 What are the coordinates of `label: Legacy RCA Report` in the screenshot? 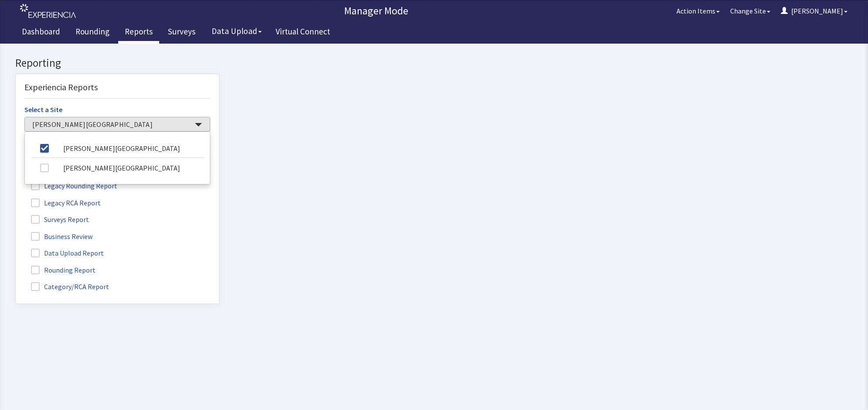 It's located at (67, 159).